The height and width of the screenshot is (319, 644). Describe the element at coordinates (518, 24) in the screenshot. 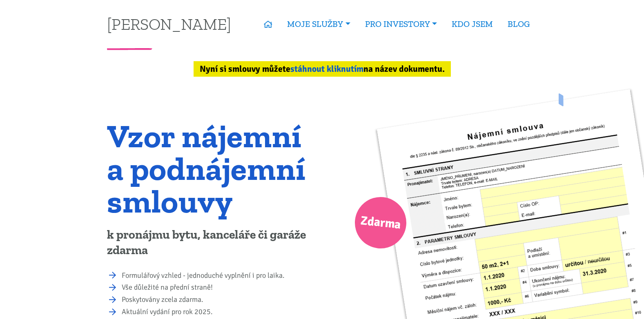

I see `a: BLOG` at that location.